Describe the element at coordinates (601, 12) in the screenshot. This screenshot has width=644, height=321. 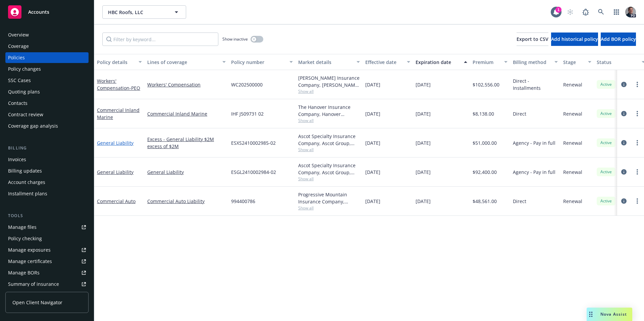
I see `a: Search` at that location.